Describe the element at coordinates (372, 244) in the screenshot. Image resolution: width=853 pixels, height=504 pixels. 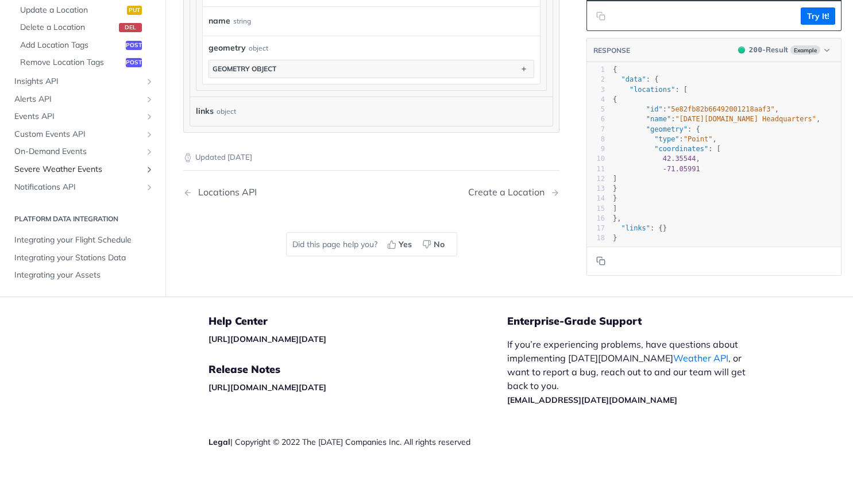
I see `div: Did this page help you?` at that location.